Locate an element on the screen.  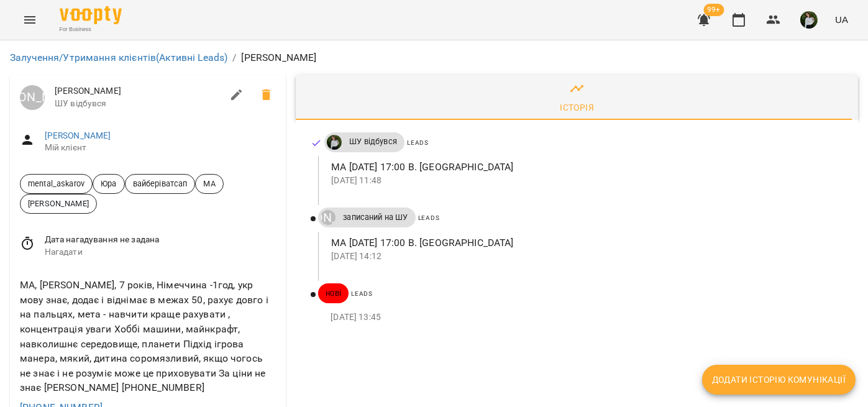
span: For Business is located at coordinates (91, 30).